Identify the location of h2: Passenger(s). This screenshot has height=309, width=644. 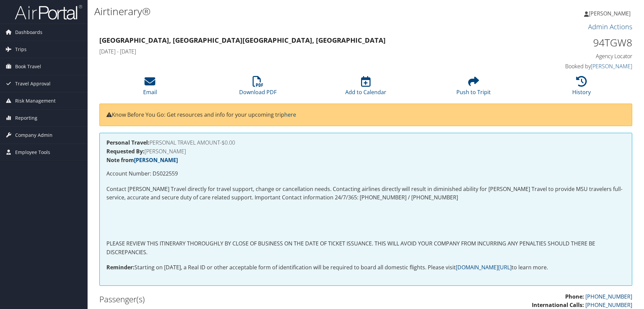
(230, 300).